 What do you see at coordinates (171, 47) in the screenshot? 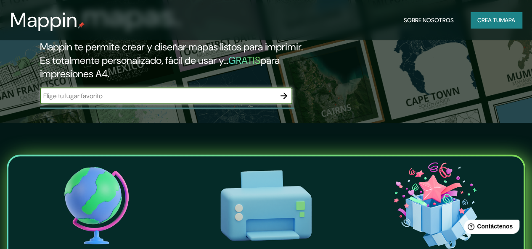
I see `font: Mappin te permite crear y diseñar mapas listos para imprimir.` at bounding box center [171, 47].